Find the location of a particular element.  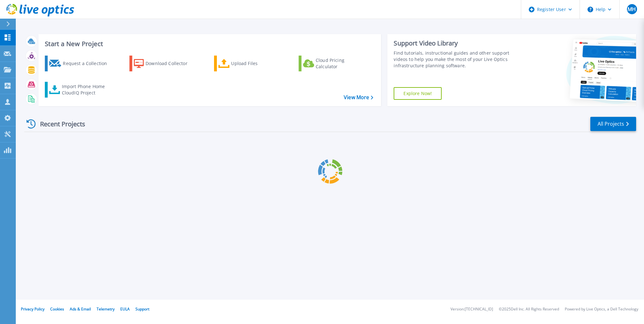

h3: Start a New Project is located at coordinates (209, 44).